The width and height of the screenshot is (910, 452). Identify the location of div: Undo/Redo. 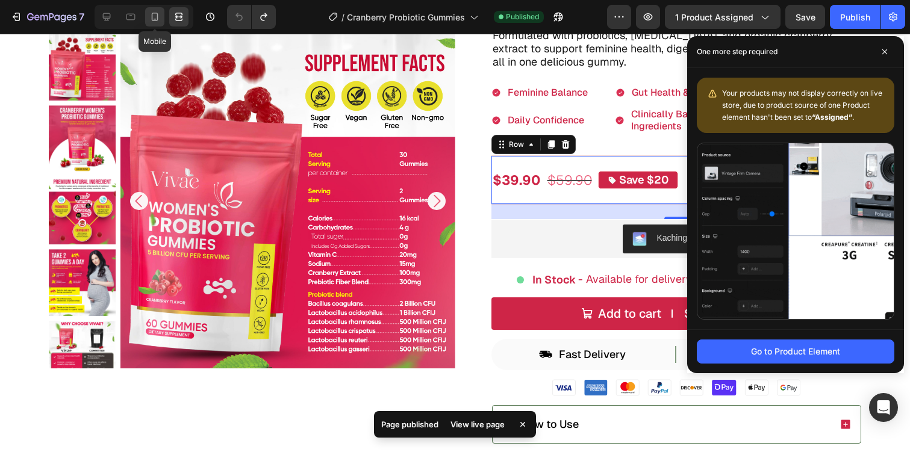
(251, 17).